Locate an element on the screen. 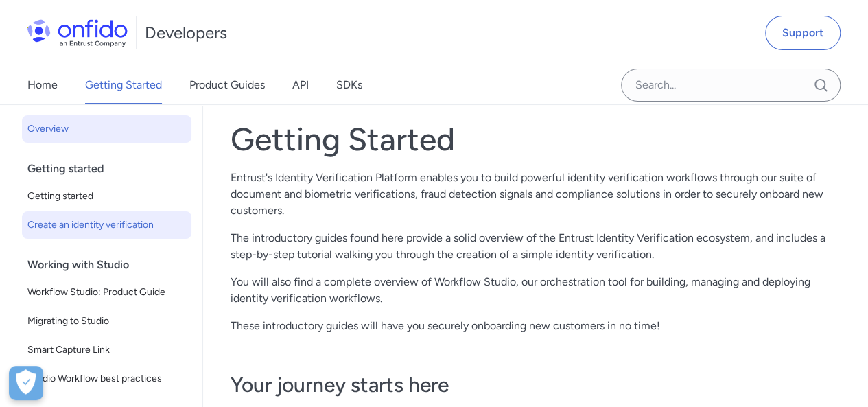  span: Create an identity verification is located at coordinates (107, 225).